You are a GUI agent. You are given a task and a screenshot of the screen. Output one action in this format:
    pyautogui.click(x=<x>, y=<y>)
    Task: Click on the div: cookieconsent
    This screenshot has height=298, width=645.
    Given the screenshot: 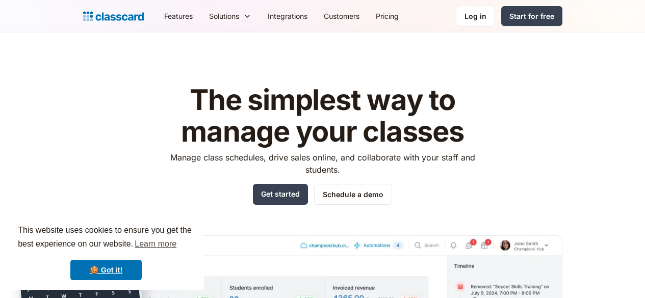 What is the action you would take?
    pyautogui.click(x=106, y=252)
    